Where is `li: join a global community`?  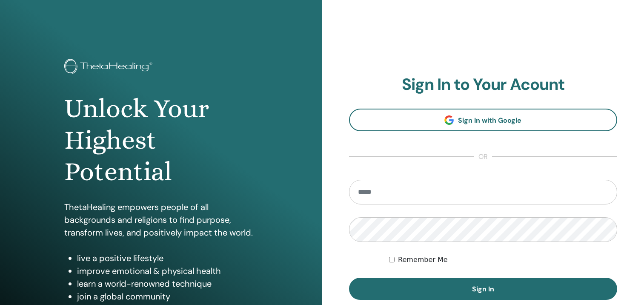
li: join a global community is located at coordinates (167, 297).